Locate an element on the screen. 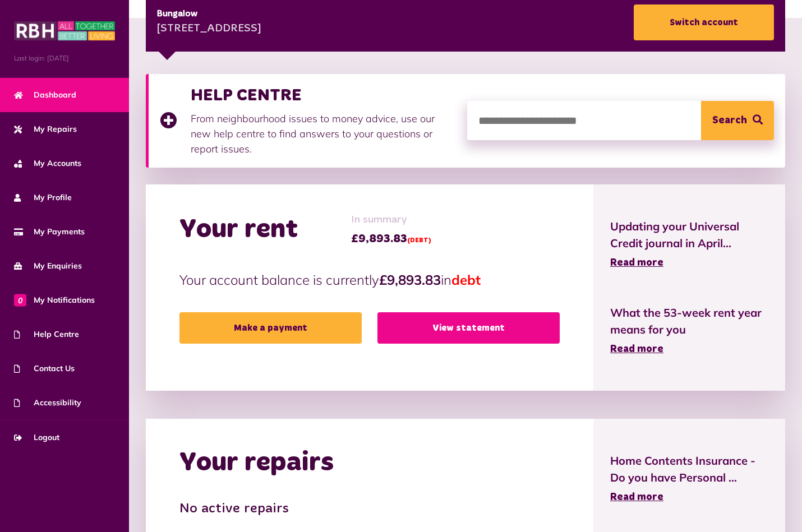  span: 0 is located at coordinates (20, 300).